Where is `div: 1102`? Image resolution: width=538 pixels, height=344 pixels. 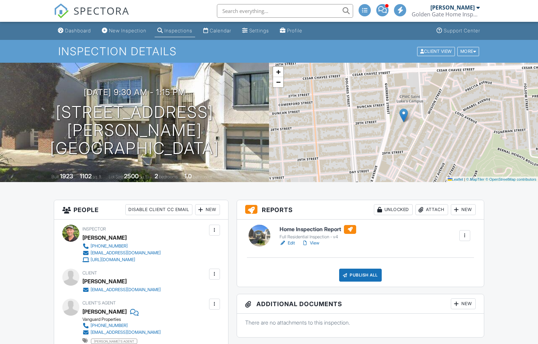
div: 1102 is located at coordinates (85, 176).